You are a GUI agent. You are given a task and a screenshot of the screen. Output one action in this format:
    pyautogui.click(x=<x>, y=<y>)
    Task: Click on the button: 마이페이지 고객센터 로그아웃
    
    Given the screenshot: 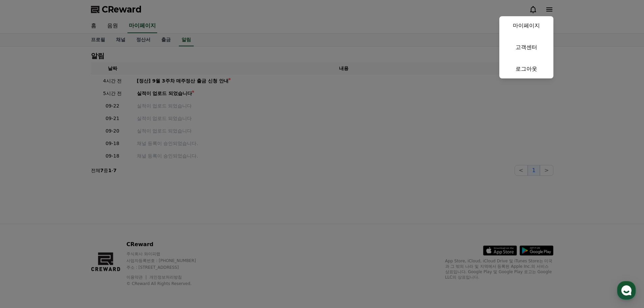 What is the action you would take?
    pyautogui.click(x=526, y=48)
    